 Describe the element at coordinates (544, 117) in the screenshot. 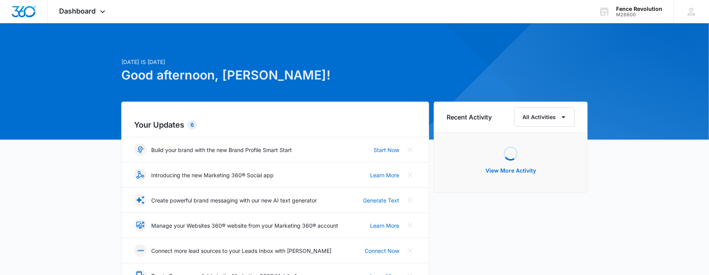

I see `button: All Activities` at that location.